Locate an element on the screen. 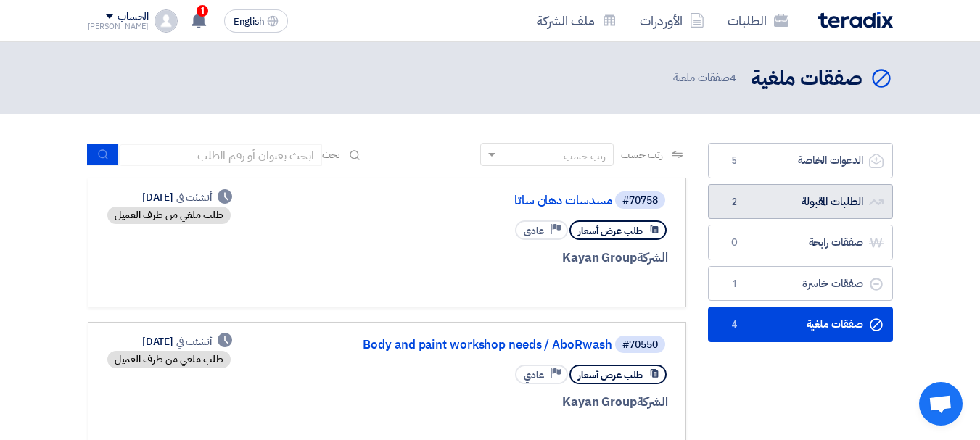 The image size is (980, 440). a: Open chat is located at coordinates (942, 404).